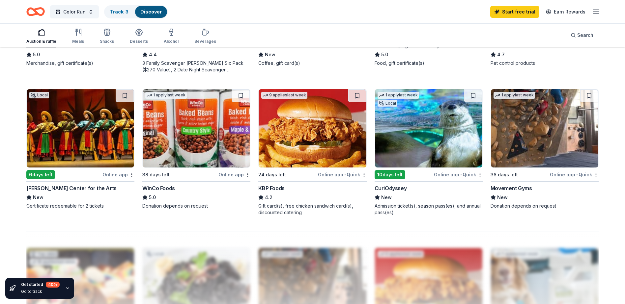 This screenshot has height=304, width=625. What do you see at coordinates (585, 35) in the screenshot?
I see `span: Search` at bounding box center [585, 35].